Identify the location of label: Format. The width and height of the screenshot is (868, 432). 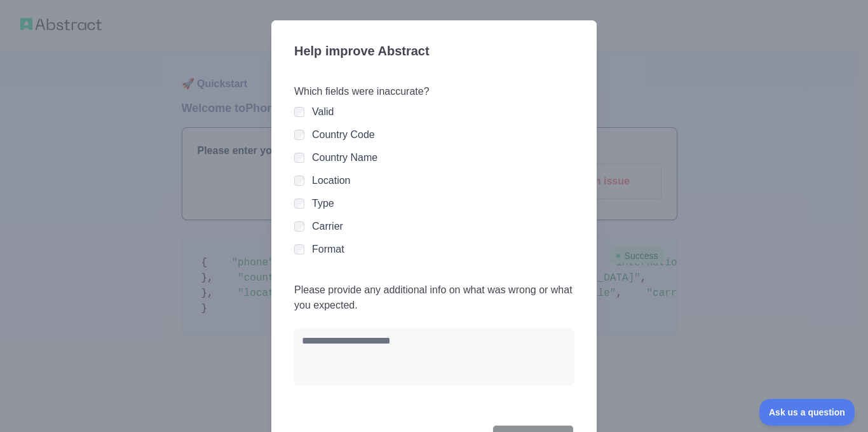
(328, 249).